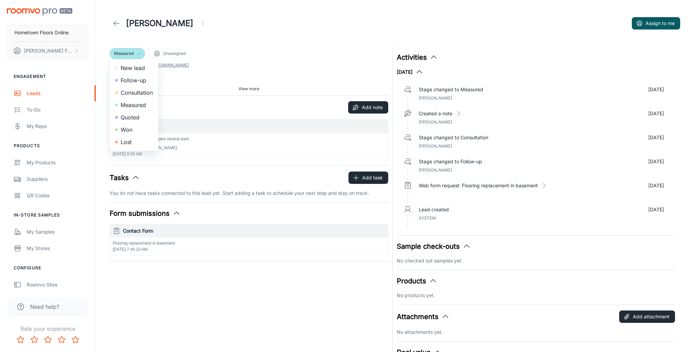 The height and width of the screenshot is (352, 699). I want to click on li: Lost, so click(134, 142).